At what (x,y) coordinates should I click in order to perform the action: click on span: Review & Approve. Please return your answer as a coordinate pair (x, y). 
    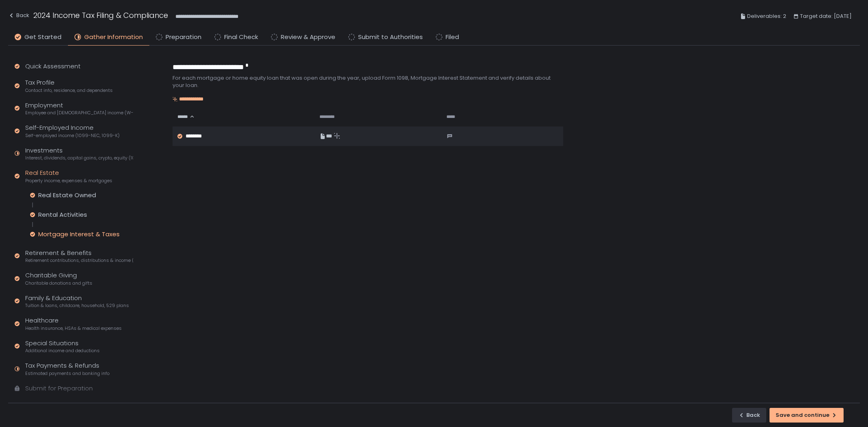
    Looking at the image, I should click on (308, 37).